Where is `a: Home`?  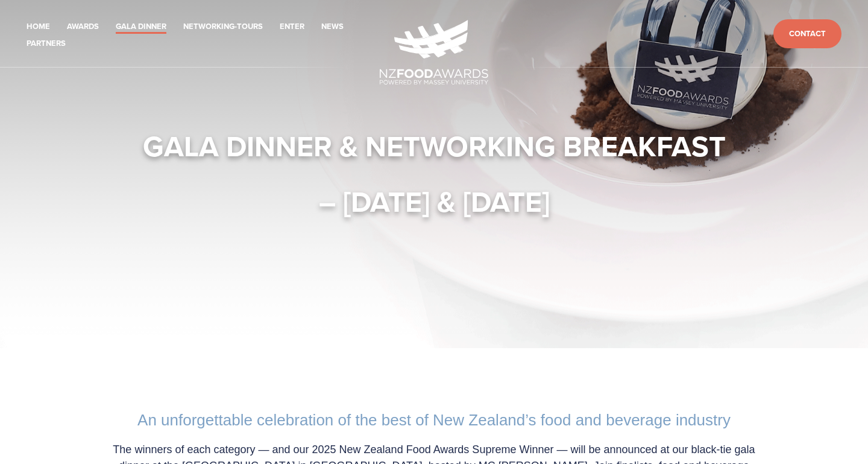 a: Home is located at coordinates (38, 26).